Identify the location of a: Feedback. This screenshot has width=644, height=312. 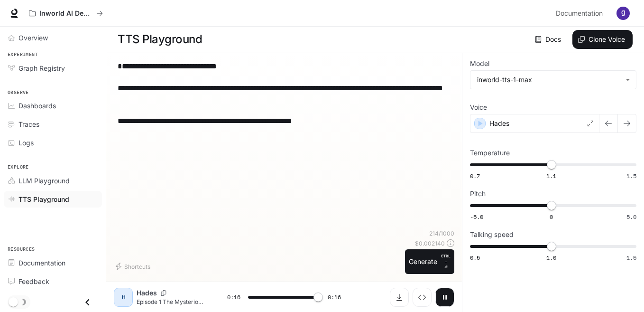
(53, 281).